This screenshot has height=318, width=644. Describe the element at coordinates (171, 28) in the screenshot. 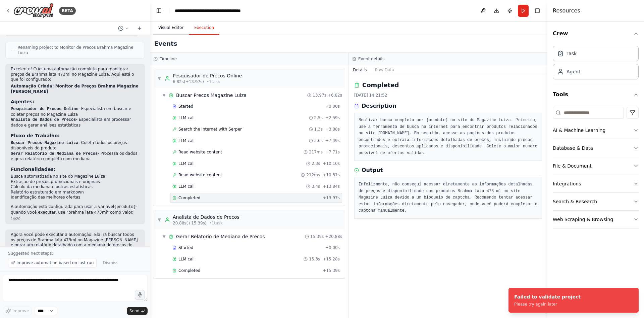

I see `button: Visual Editor` at that location.